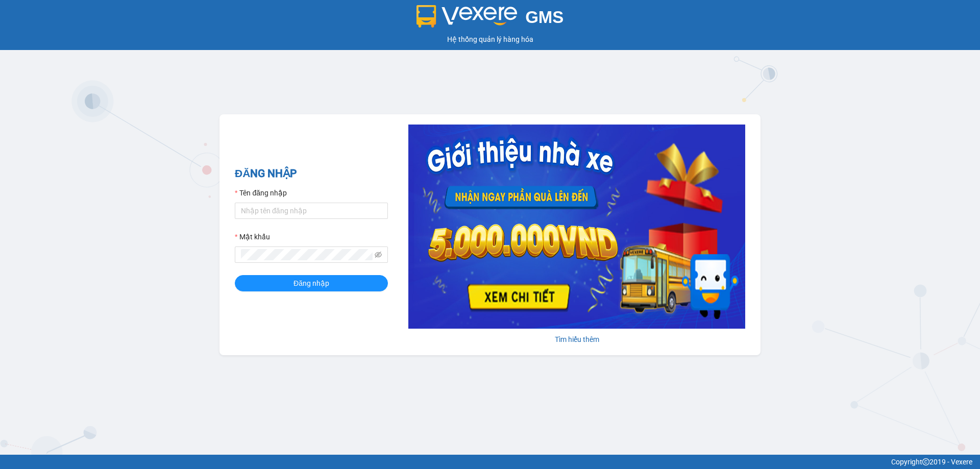 Image resolution: width=980 pixels, height=469 pixels. I want to click on div: Tìm hiểu thêm, so click(577, 339).